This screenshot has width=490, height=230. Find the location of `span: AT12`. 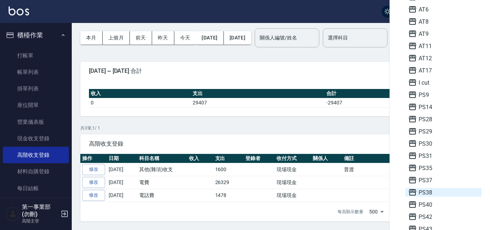

span: AT12 is located at coordinates (443, 58).